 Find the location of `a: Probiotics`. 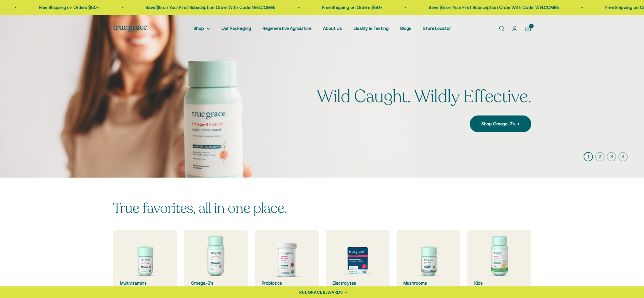

a: Probiotics is located at coordinates (287, 262).